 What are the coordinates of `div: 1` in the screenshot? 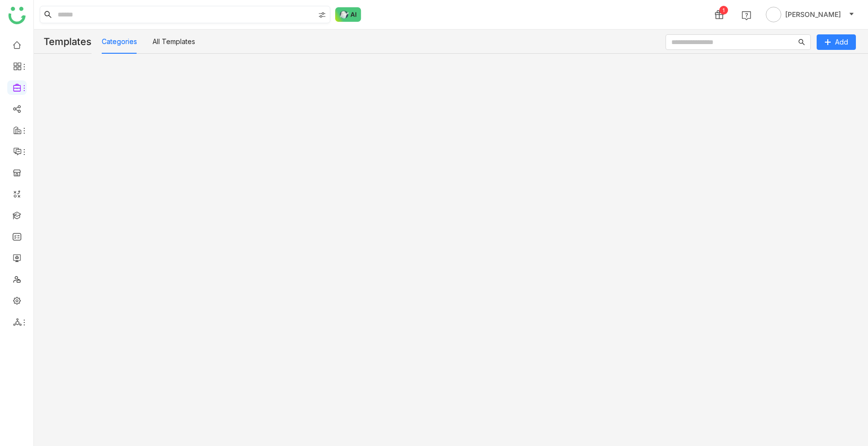 It's located at (724, 10).